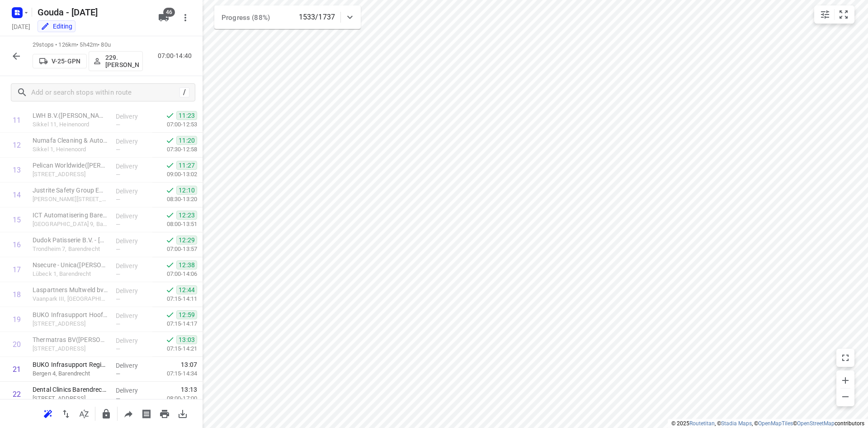 This screenshot has width=868, height=428. What do you see at coordinates (17, 319) in the screenshot?
I see `div: 19` at bounding box center [17, 319].